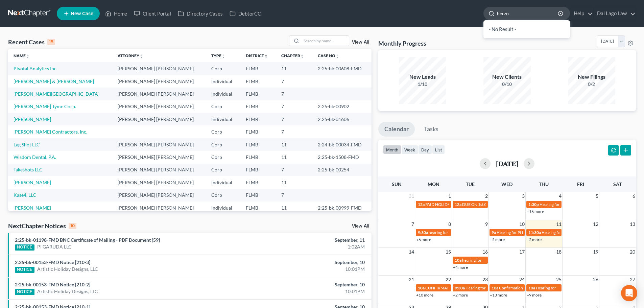  I want to click on div: - No Result -, so click(527, 29).